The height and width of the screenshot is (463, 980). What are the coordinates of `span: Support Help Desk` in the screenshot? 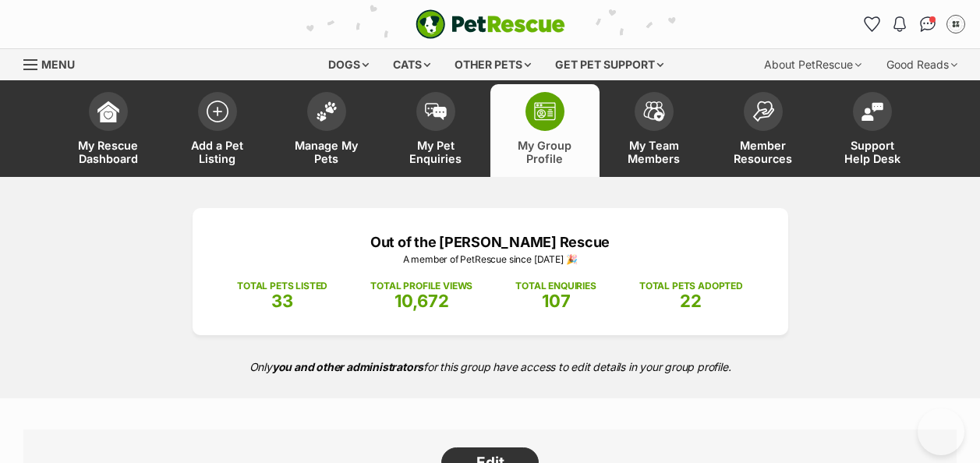 It's located at (873, 152).